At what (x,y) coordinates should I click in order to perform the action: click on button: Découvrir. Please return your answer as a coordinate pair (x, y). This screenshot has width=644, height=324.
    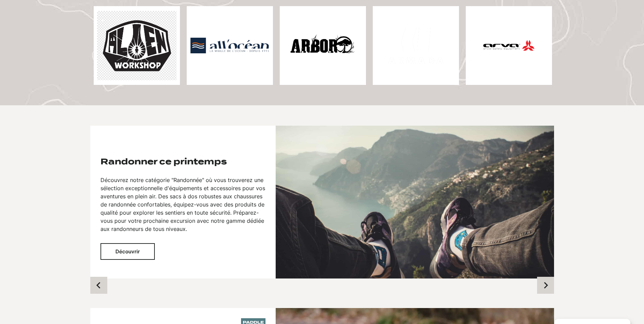
    Looking at the image, I should click on (128, 251).